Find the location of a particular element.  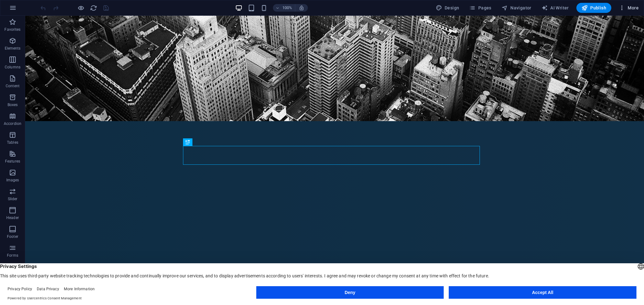

span: Navigator is located at coordinates (516, 8).